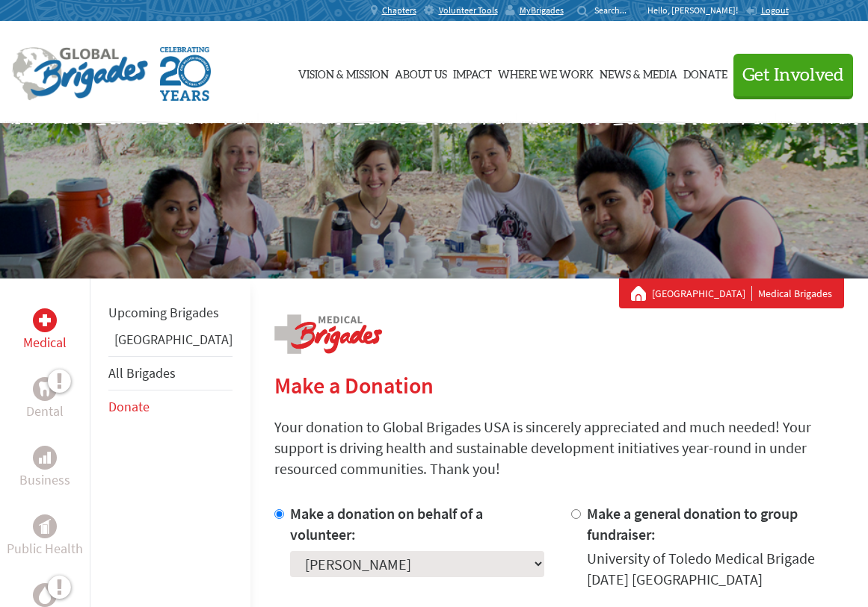 This screenshot has width=868, height=607. Describe the element at coordinates (45, 321) in the screenshot. I see `div: Medical` at that location.